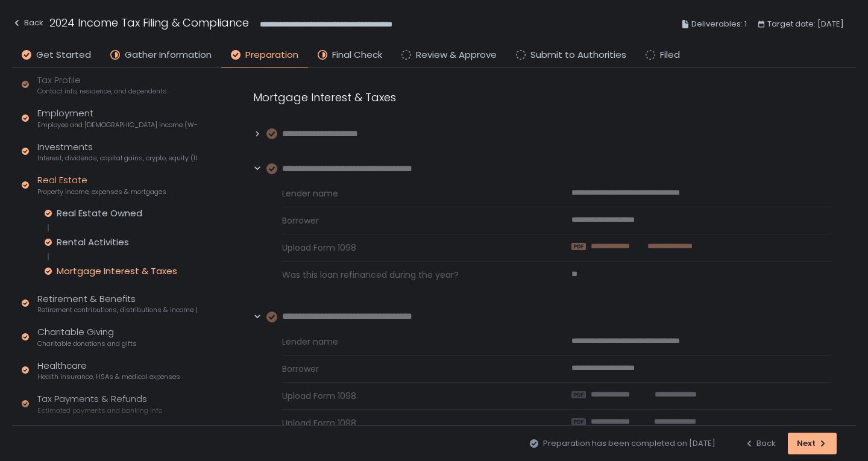 The width and height of the screenshot is (868, 461). I want to click on div: Healthcare, so click(108, 371).